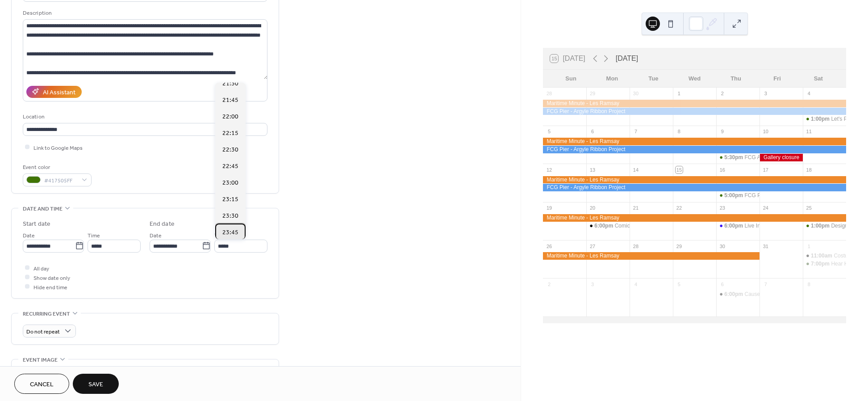  I want to click on div: 26, so click(549, 246).